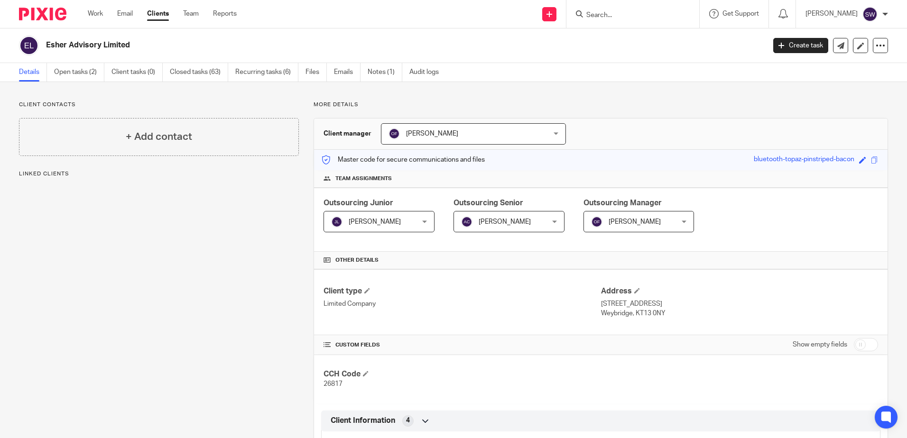 This screenshot has height=438, width=907. Describe the element at coordinates (820, 345) in the screenshot. I see `label: Show empty fields` at that location.